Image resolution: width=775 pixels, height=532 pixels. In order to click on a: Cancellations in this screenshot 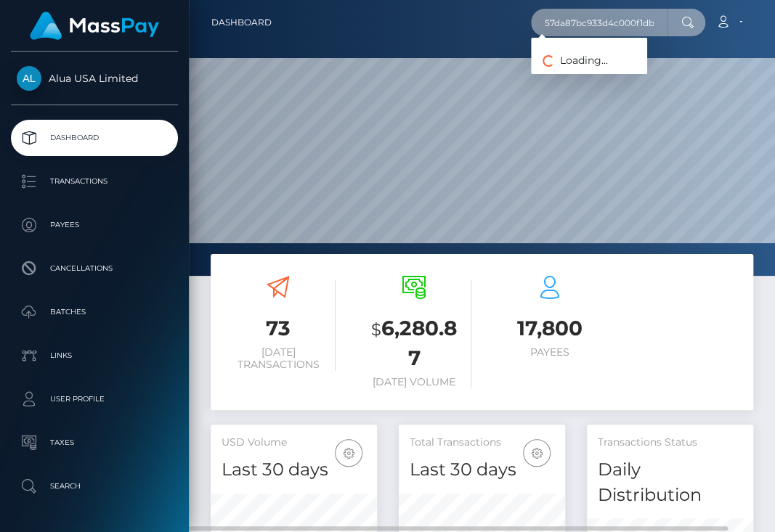, I will do `click(94, 269)`.